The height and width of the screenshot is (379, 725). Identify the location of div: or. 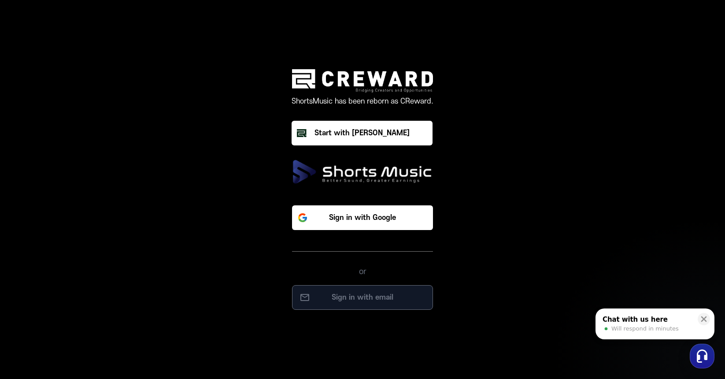
(363, 264).